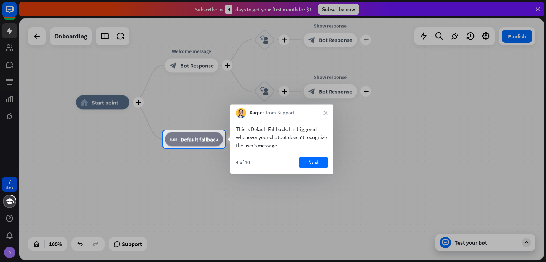 The width and height of the screenshot is (546, 262). I want to click on i: close, so click(326, 113).